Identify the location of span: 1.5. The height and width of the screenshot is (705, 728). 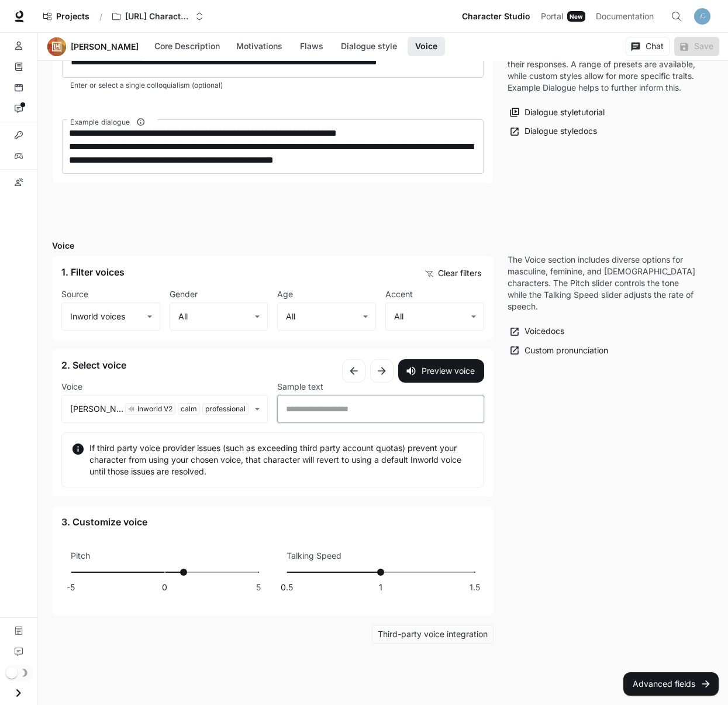
(474, 587).